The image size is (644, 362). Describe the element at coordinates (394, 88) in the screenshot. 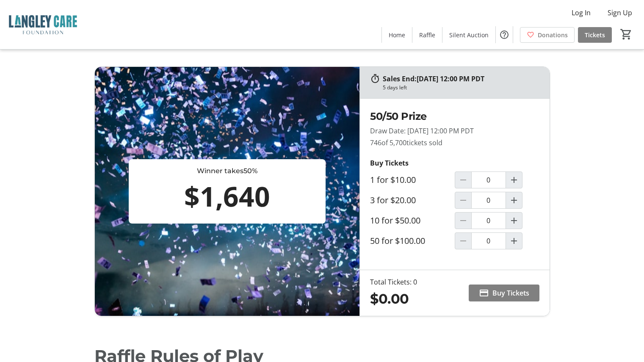

I see `div: 5 days left` at that location.